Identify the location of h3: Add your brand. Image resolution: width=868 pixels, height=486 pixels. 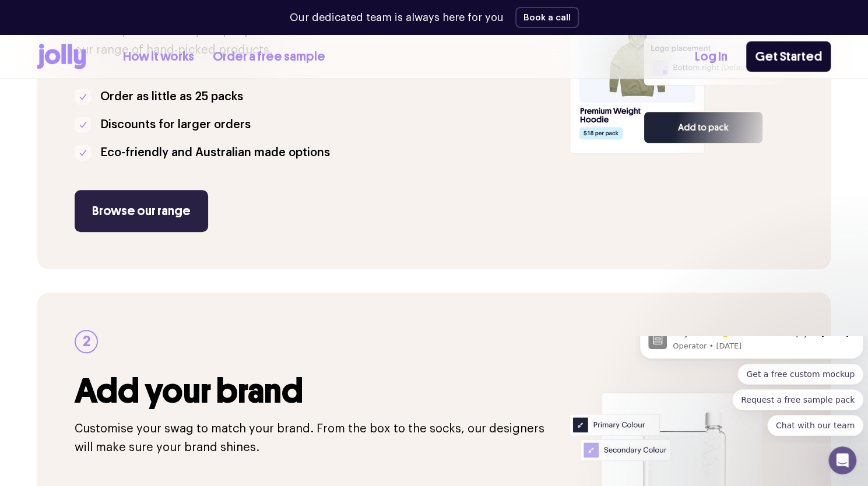
(315, 391).